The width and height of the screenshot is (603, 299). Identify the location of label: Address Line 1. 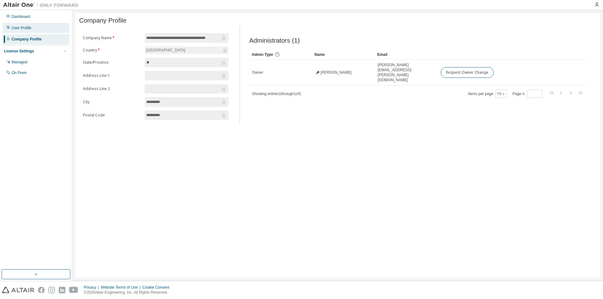
(112, 76).